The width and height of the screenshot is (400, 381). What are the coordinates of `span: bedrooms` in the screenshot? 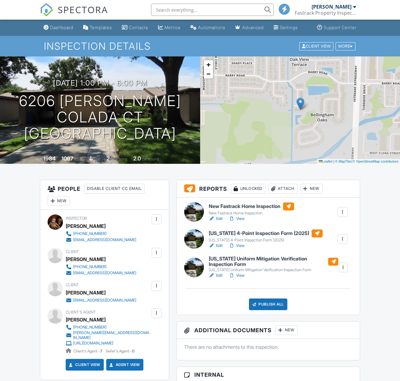 It's located at (119, 159).